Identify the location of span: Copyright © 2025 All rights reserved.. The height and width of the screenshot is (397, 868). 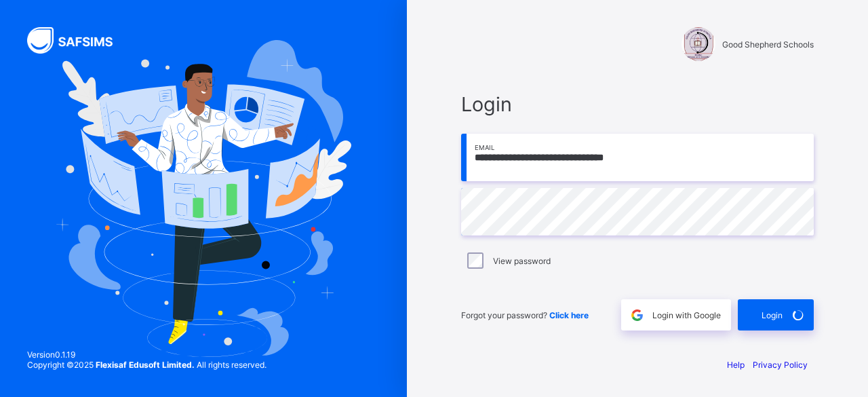
(147, 364).